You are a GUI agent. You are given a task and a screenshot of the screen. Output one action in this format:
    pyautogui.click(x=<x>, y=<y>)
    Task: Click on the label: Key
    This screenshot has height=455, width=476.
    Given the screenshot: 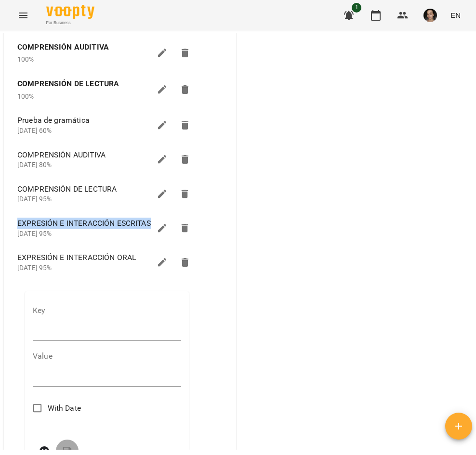 What is the action you would take?
    pyautogui.click(x=107, y=311)
    